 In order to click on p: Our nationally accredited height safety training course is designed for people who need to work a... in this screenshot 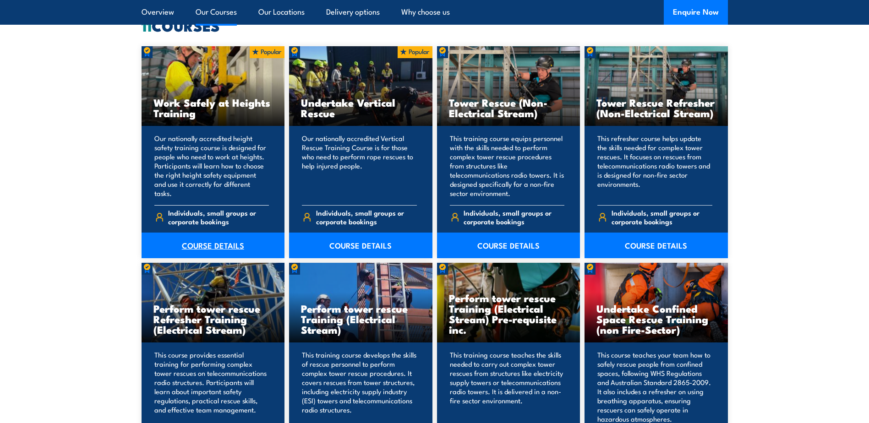, I will do `click(212, 166)`.